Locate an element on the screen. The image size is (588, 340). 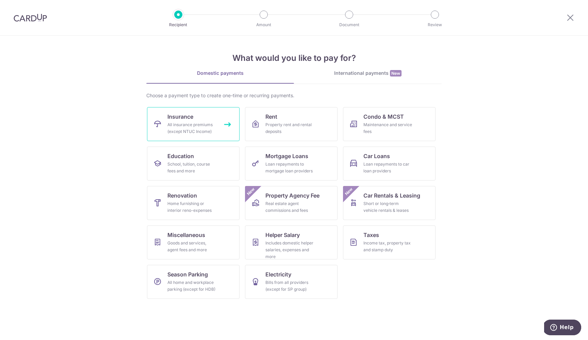
a: Mortgage LoansLoan repayments to mortgage loan providers is located at coordinates (291, 164).